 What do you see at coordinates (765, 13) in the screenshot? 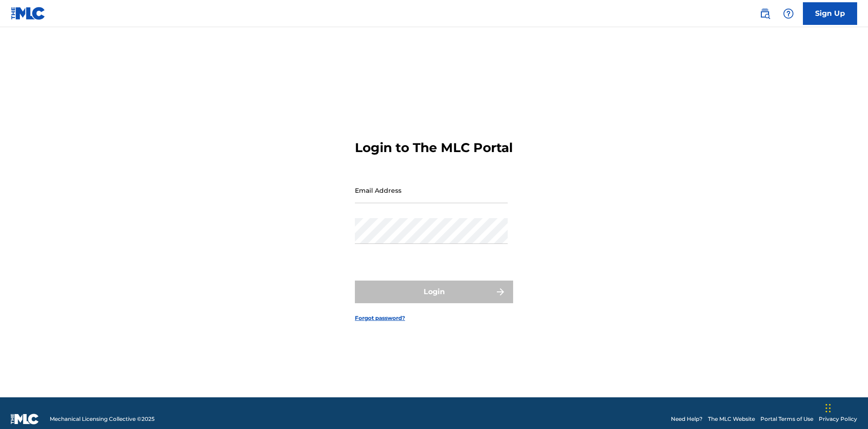
I see `a: Public Search` at bounding box center [765, 13].